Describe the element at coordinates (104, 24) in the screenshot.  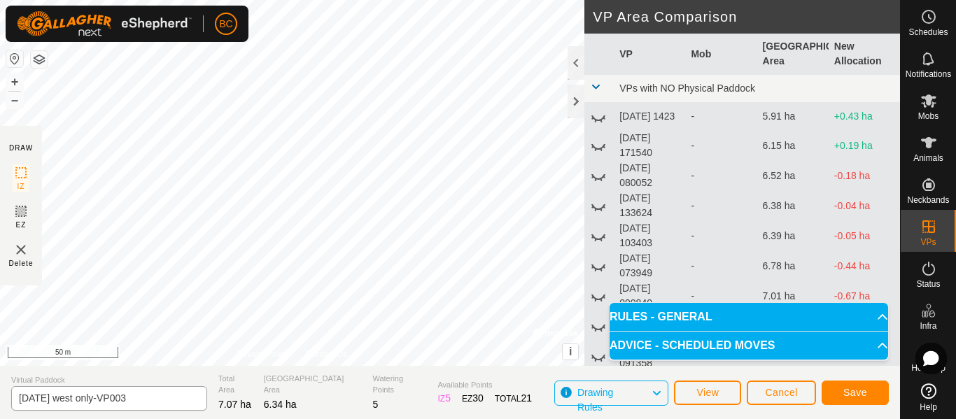
I see `img: Gallagher Logo` at that location.